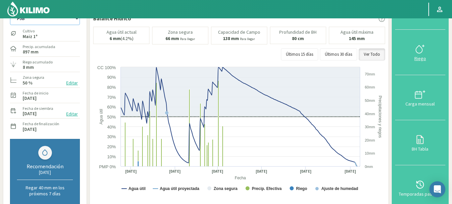 The width and height of the screenshot is (452, 204). What do you see at coordinates (108, 166) in the screenshot?
I see `text: PMP 0%` at bounding box center [108, 166].